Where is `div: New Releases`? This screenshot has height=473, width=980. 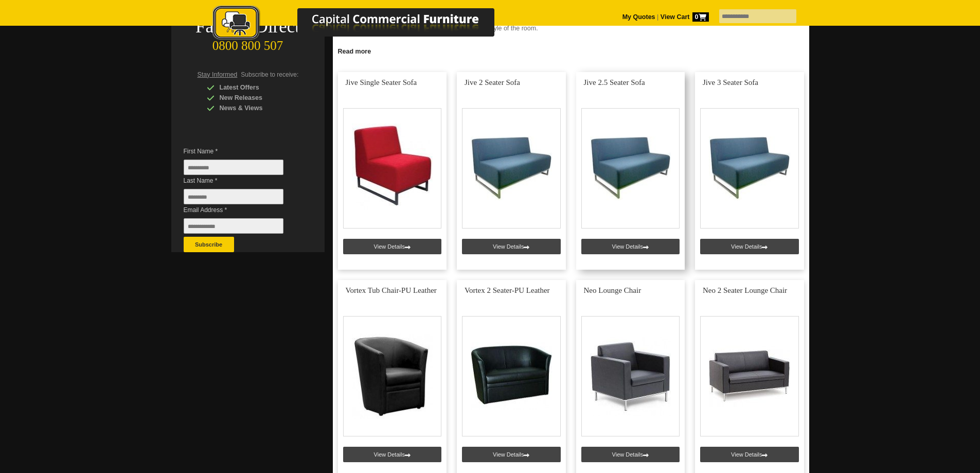 div: New Releases is located at coordinates (256, 98).